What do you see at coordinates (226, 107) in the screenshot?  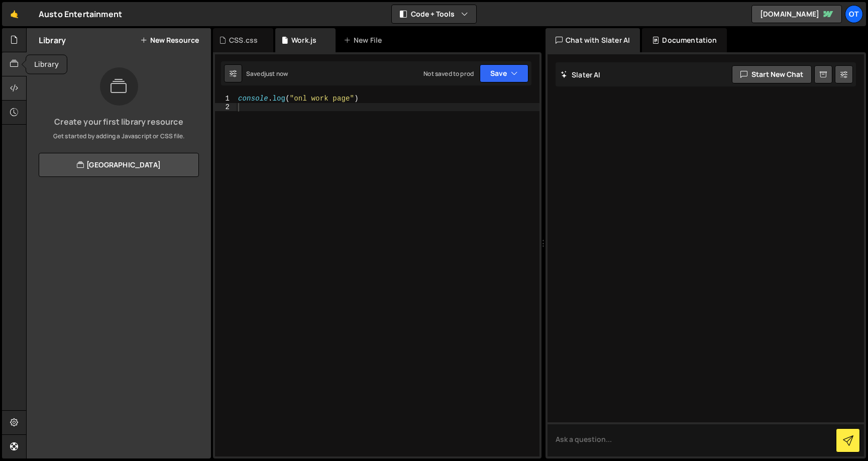 I see `div: 2` at bounding box center [226, 107].